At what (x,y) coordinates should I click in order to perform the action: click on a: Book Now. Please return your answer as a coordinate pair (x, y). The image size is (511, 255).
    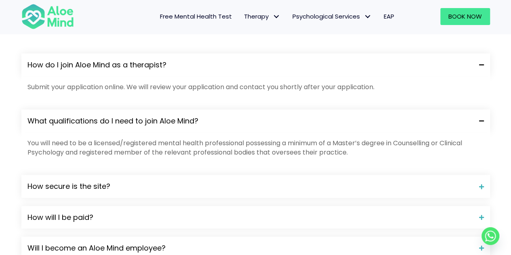
    Looking at the image, I should click on (465, 17).